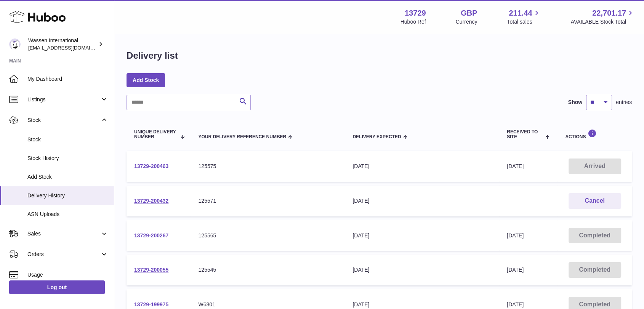  Describe the element at coordinates (15, 44) in the screenshot. I see `img: internationalsupplychain@wassen.com` at that location.